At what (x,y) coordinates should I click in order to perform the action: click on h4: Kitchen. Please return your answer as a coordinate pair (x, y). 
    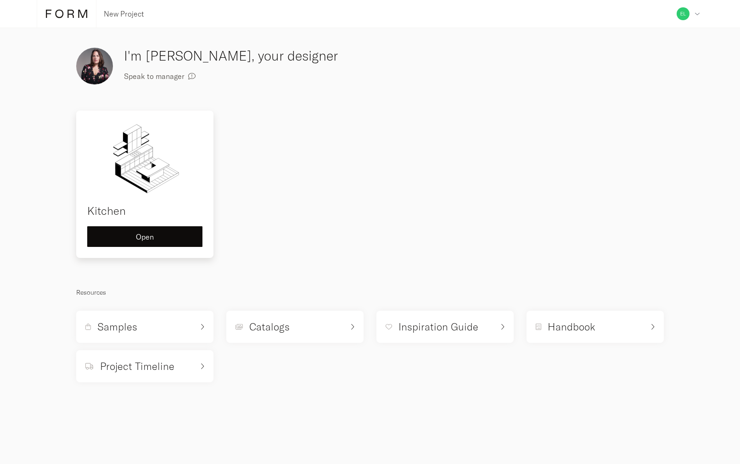
    Looking at the image, I should click on (145, 211).